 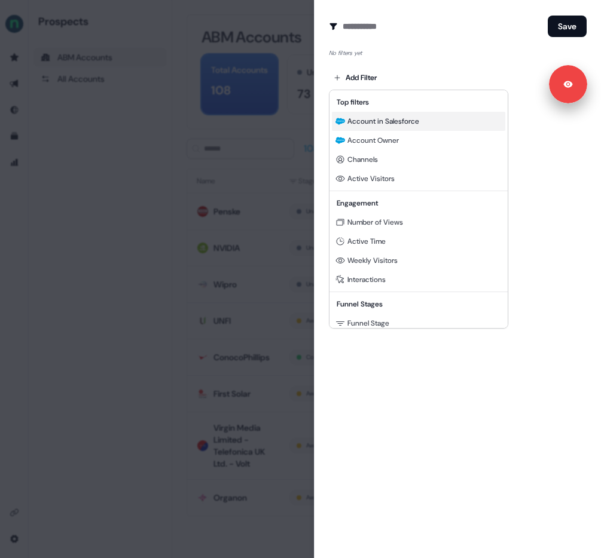 What do you see at coordinates (362, 160) in the screenshot?
I see `span: Channels` at bounding box center [362, 160].